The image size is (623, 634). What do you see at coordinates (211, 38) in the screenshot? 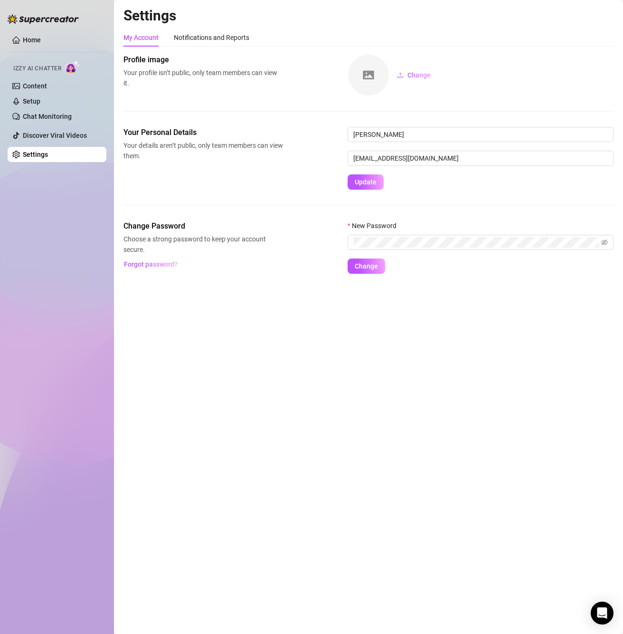
I see `div: Notifications and Reports` at bounding box center [211, 38].